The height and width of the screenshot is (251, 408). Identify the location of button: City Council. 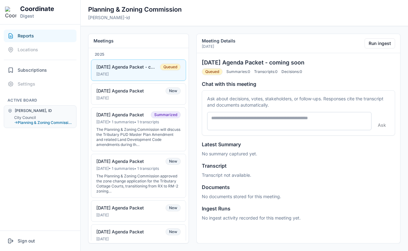
(43, 118).